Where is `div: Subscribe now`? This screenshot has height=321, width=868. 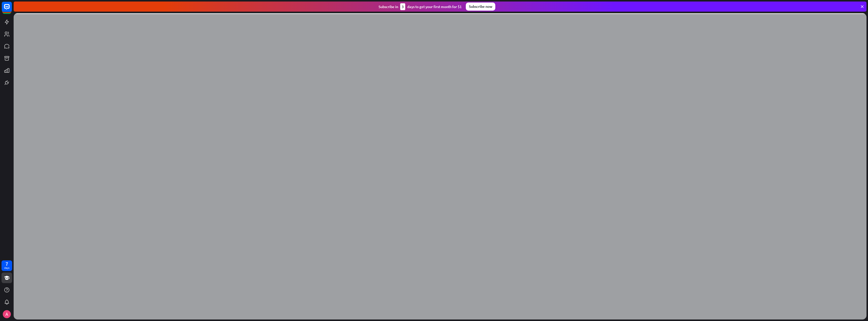
div: Subscribe now is located at coordinates (480, 6).